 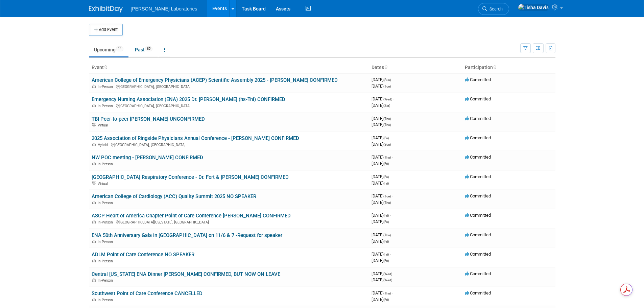 I want to click on button: Add Event, so click(x=106, y=30).